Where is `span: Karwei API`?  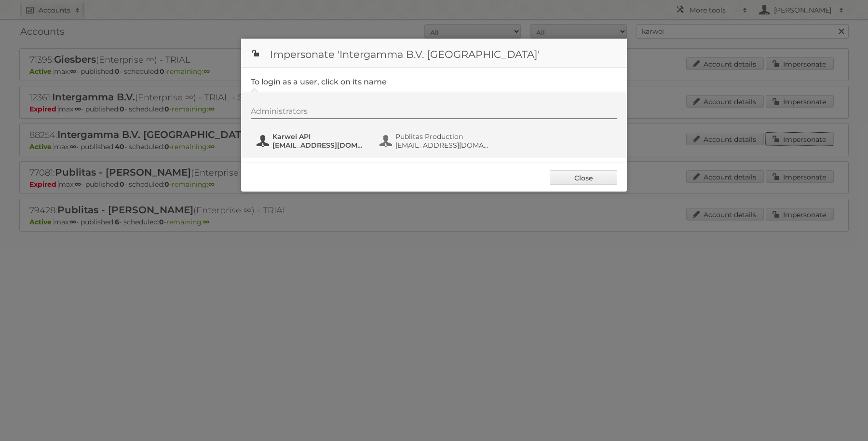
span: Karwei API is located at coordinates (319, 136).